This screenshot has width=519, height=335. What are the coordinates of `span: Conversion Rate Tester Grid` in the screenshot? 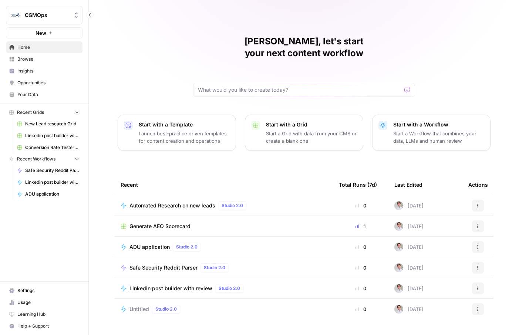 It's located at (52, 148).